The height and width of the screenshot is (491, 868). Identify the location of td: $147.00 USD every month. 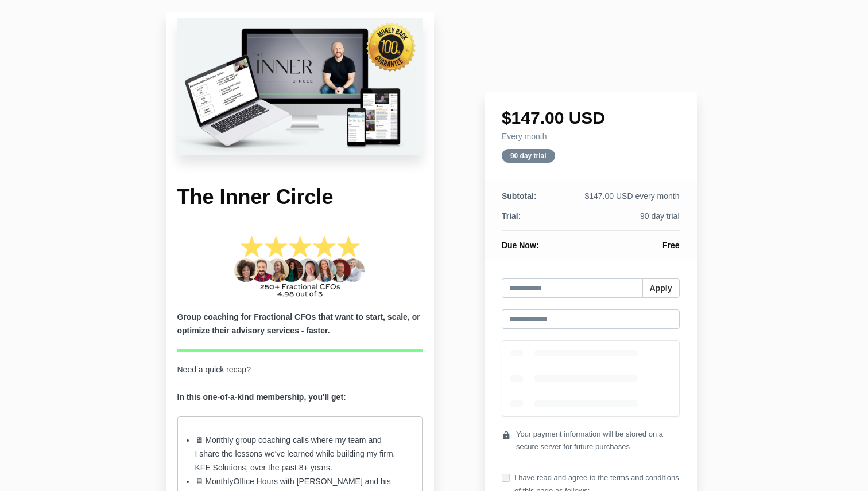
(615, 200).